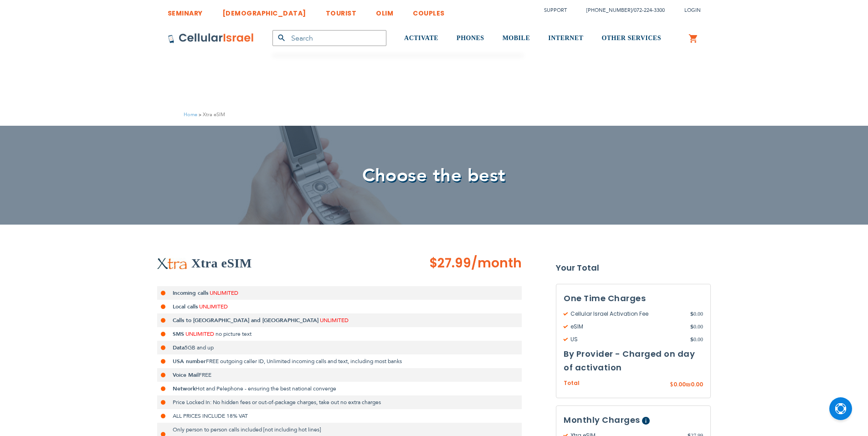 This screenshot has width=868, height=436. I want to click on strong: Local calls, so click(185, 307).